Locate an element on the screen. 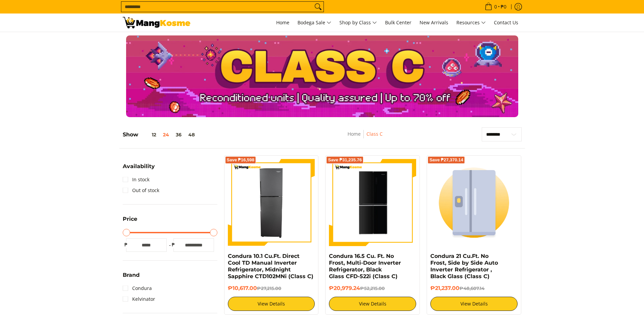  img: Class C Home &amp; Business Appliances: Up to 70% Off l Mang Kosme is located at coordinates (157, 23).